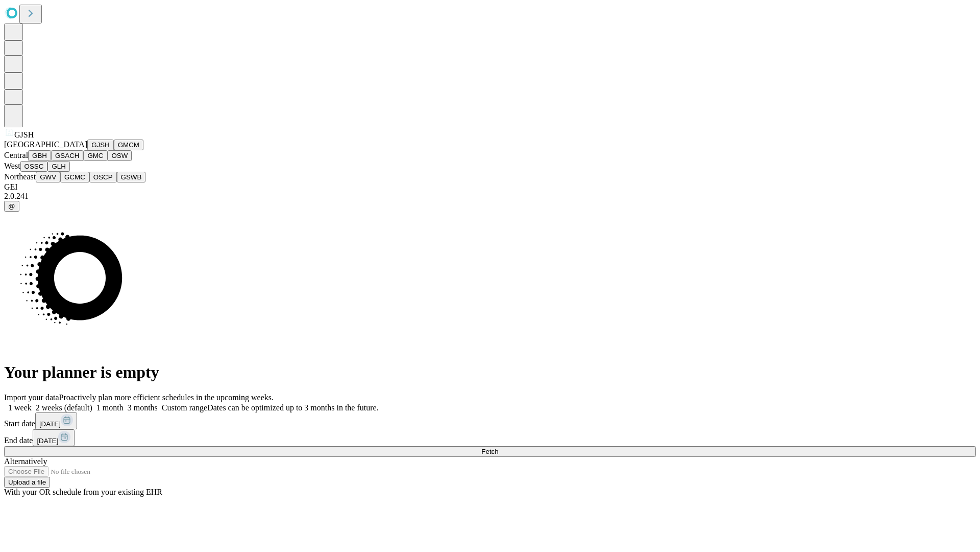 This screenshot has height=552, width=980. I want to click on span: 2 weeks (default), so click(64, 407).